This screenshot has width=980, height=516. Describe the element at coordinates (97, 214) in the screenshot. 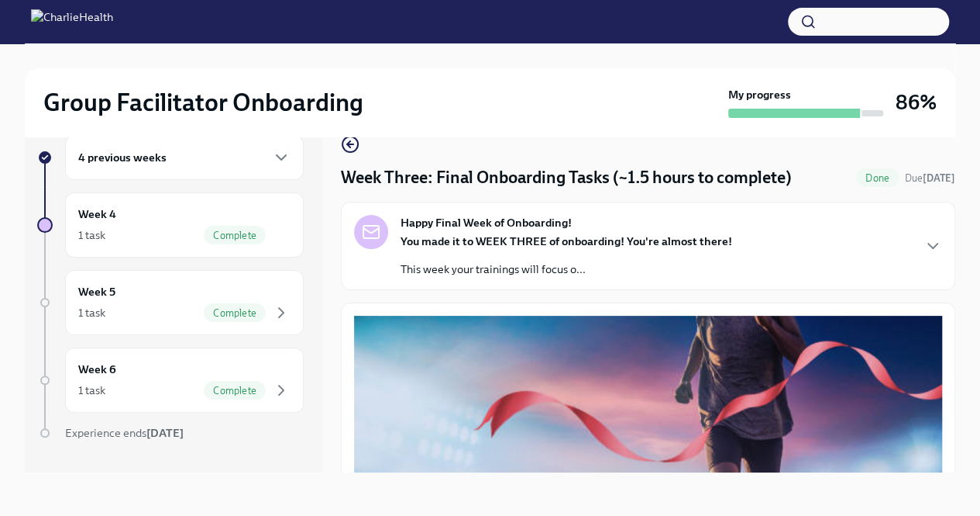

I see `h6: Week 4` at that location.